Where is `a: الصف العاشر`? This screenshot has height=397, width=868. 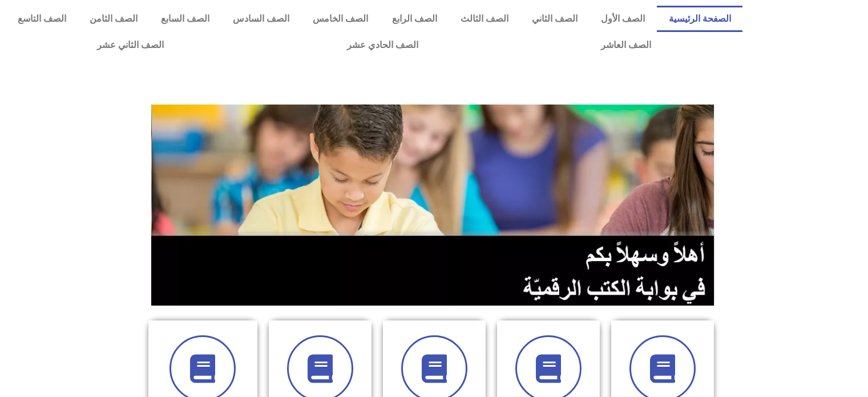
a: الصف العاشر is located at coordinates (626, 45).